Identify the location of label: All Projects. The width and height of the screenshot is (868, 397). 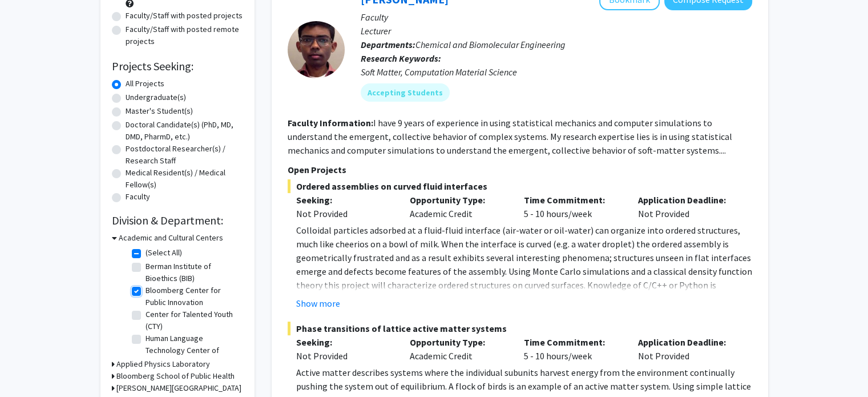
(145, 83).